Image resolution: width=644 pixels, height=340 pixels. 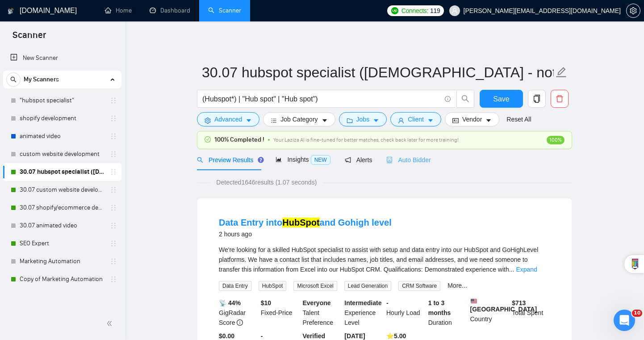 I want to click on a: homeHome, so click(x=119, y=10).